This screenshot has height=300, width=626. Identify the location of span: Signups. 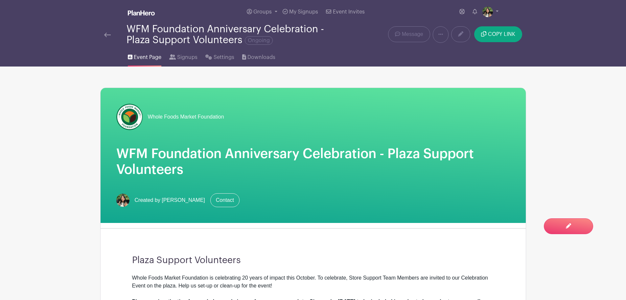
(187, 57).